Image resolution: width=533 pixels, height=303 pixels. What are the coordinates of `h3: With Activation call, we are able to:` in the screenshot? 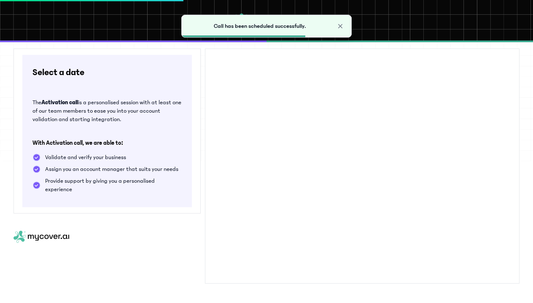 It's located at (107, 143).